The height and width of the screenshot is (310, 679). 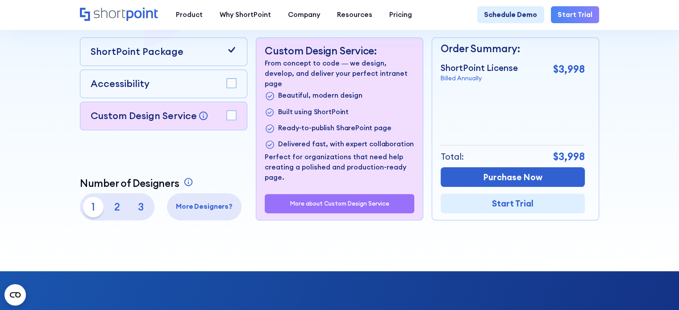 I want to click on p: Beautiful, modern design, so click(x=320, y=96).